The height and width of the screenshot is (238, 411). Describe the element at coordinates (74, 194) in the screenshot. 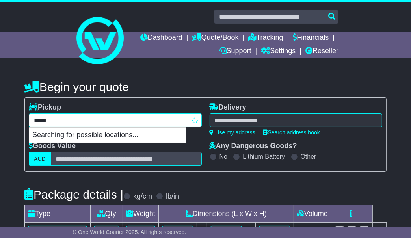

I see `h4: Package details |` at that location.